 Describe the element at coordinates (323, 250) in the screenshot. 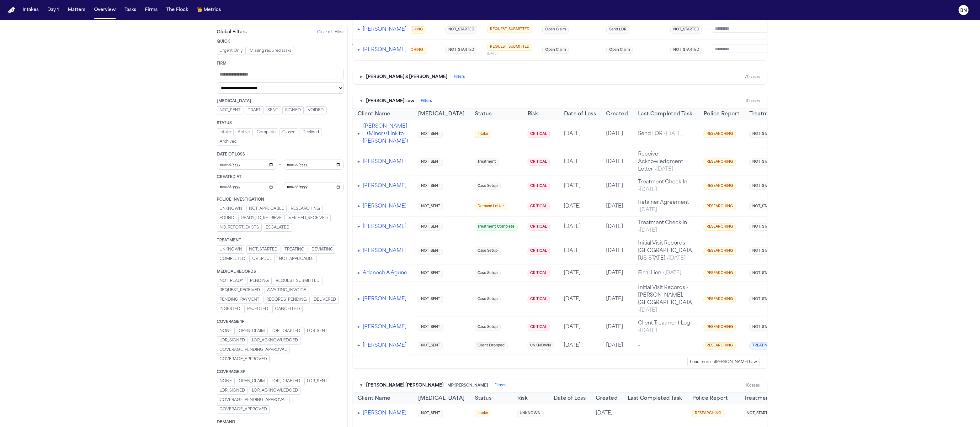

I see `span: DEVIATING` at that location.